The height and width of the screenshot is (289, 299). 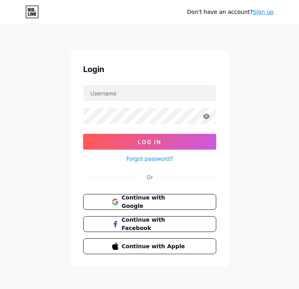 What do you see at coordinates (150, 224) in the screenshot?
I see `a: Continue with Facebook` at bounding box center [150, 224].